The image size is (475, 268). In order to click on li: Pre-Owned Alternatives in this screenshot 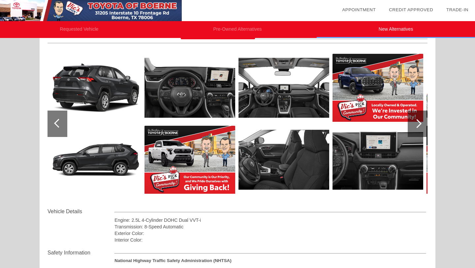, I will do `click(237, 29)`.